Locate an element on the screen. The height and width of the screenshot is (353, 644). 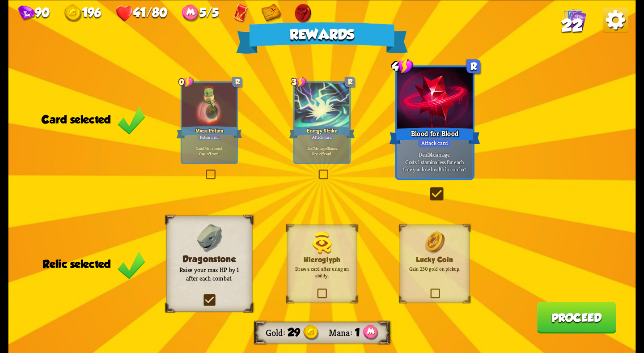
p: Gain Mana point. is located at coordinates (209, 148).